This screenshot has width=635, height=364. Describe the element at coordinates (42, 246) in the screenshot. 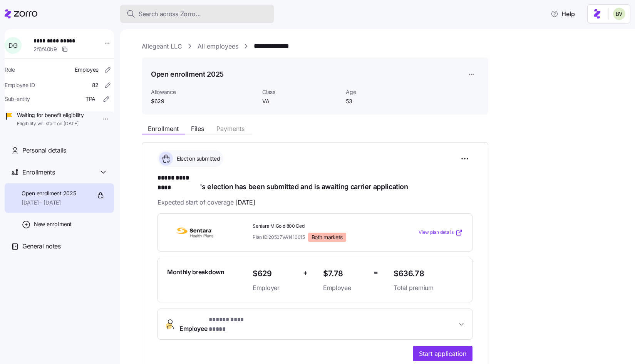

I see `span: General notes` at that location.